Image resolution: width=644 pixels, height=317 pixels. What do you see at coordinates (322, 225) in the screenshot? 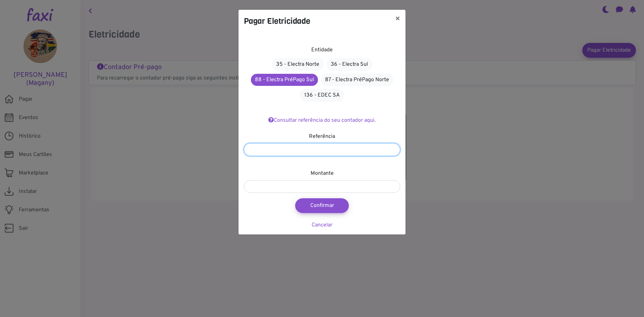
I see `a: Cancelar` at bounding box center [322, 225].